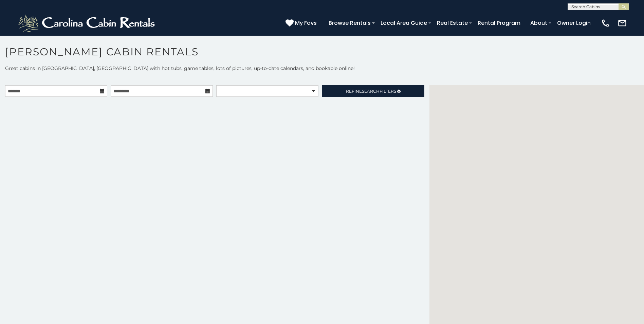  I want to click on a: Owner Login, so click(573, 23).